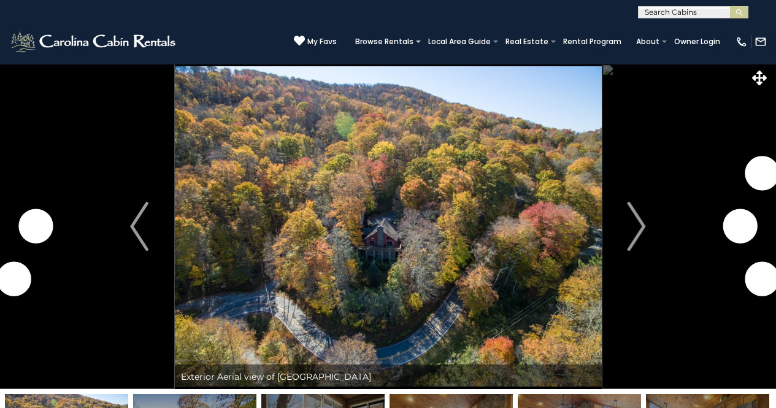 This screenshot has width=776, height=408. Describe the element at coordinates (742, 42) in the screenshot. I see `img: phone-regular-white.png` at that location.